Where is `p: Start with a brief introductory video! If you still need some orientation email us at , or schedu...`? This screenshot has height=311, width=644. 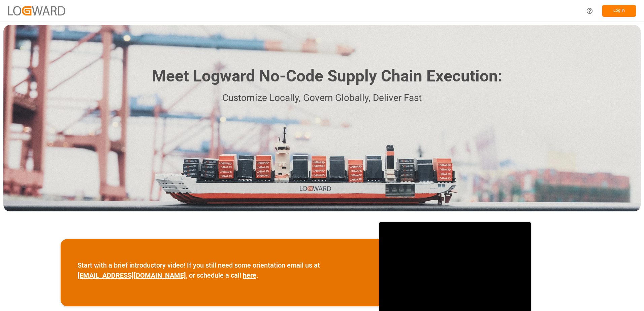 p: Start with a brief introductory video! If you still need some orientation email us at , or schedu... is located at coordinates (220, 270).